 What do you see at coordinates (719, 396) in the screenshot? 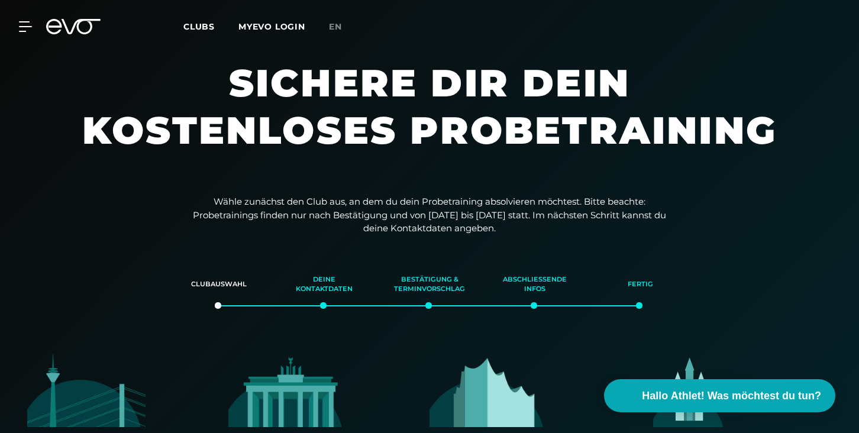
I see `button: Hallo Athlet! Was möchtest du tun?` at bounding box center [719, 396].